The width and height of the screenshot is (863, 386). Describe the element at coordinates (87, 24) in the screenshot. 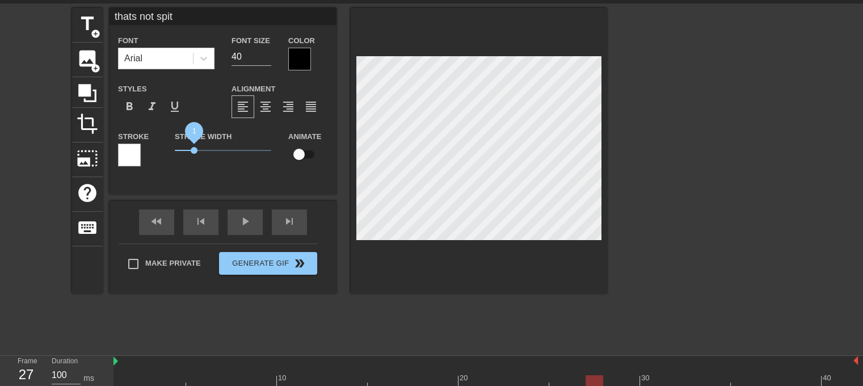

I see `span: title` at that location.